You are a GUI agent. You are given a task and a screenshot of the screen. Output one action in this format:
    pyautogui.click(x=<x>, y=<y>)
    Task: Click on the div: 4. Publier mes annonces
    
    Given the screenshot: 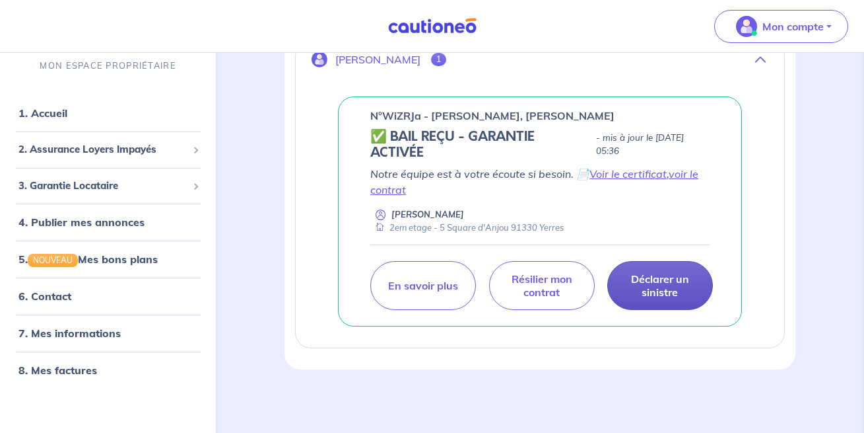 What is the action you would take?
    pyautogui.click(x=108, y=222)
    